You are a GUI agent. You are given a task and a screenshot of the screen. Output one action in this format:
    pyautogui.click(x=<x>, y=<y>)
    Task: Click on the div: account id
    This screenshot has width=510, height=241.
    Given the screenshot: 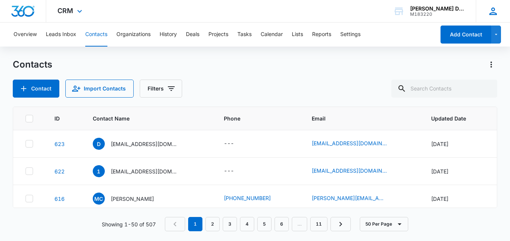 What is the action you would take?
    pyautogui.click(x=437, y=14)
    